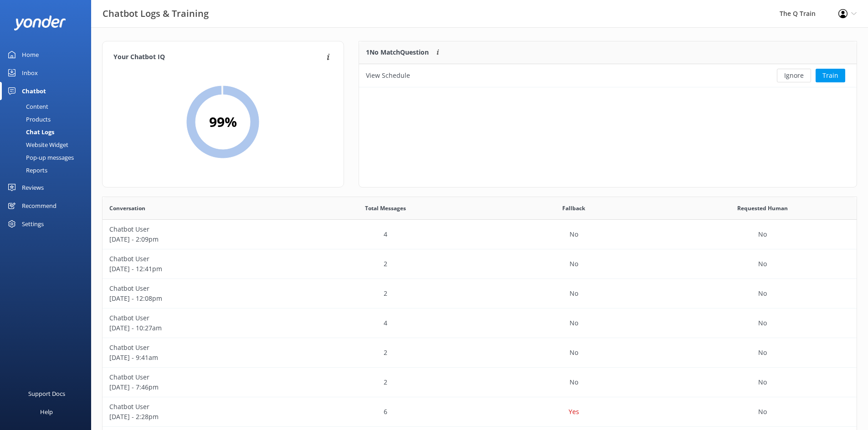 This screenshot has height=430, width=868. Describe the element at coordinates (155, 14) in the screenshot. I see `h3: Chatbot Logs & Training` at that location.